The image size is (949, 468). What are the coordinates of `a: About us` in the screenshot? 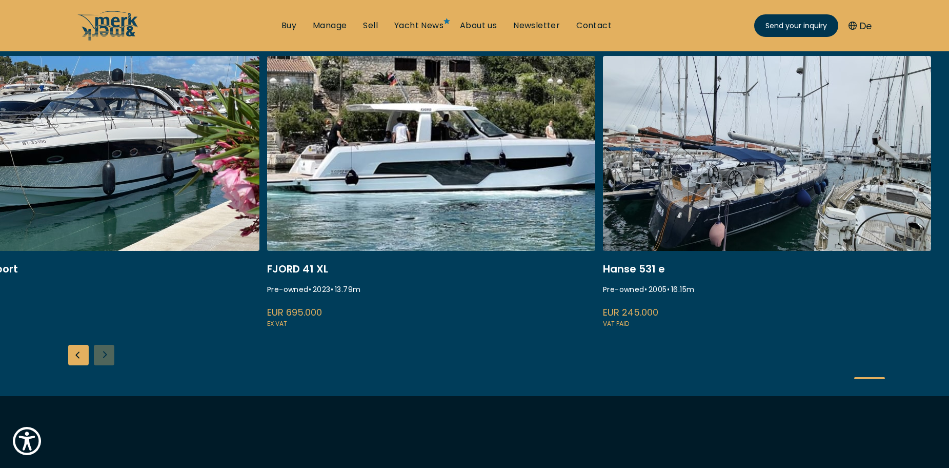 It's located at (479, 26).